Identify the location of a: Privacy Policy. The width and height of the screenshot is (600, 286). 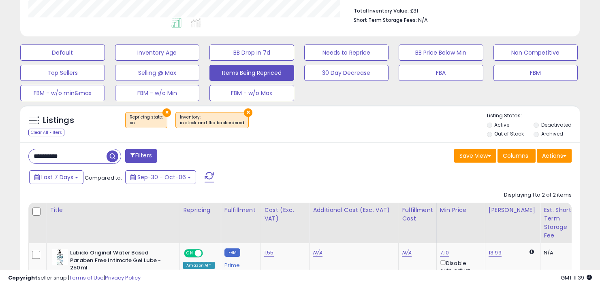
(123, 278).